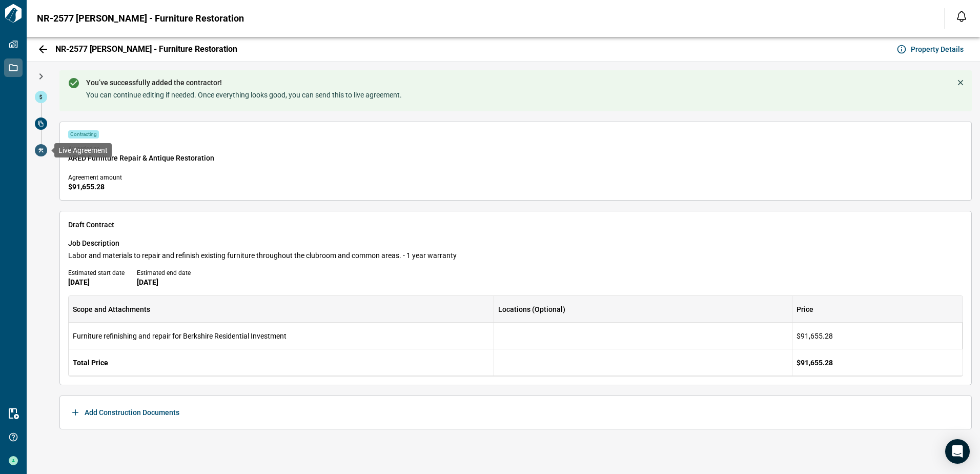  Describe the element at coordinates (516, 149) in the screenshot. I see `span: Awarded to` at that location.